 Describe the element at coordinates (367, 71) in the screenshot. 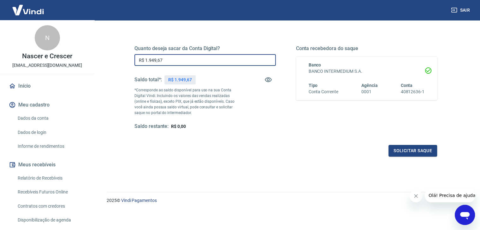

I see `h6: BANCO INTERMEDIUM S.A.` at that location.